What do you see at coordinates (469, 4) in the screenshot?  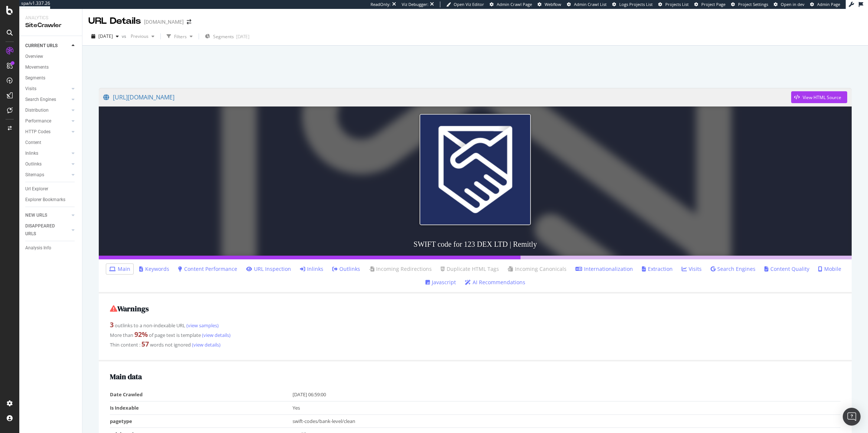 I see `span: Open Viz Editor` at bounding box center [469, 4].